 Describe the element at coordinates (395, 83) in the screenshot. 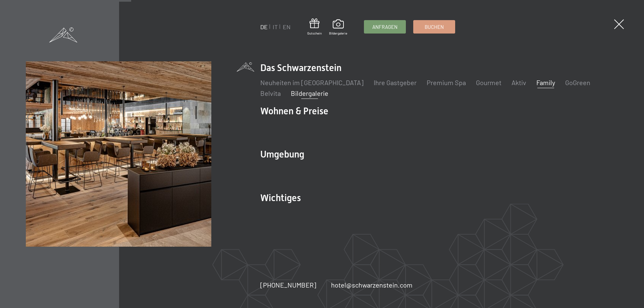

I see `a: Ihre Gastgeber` at that location.